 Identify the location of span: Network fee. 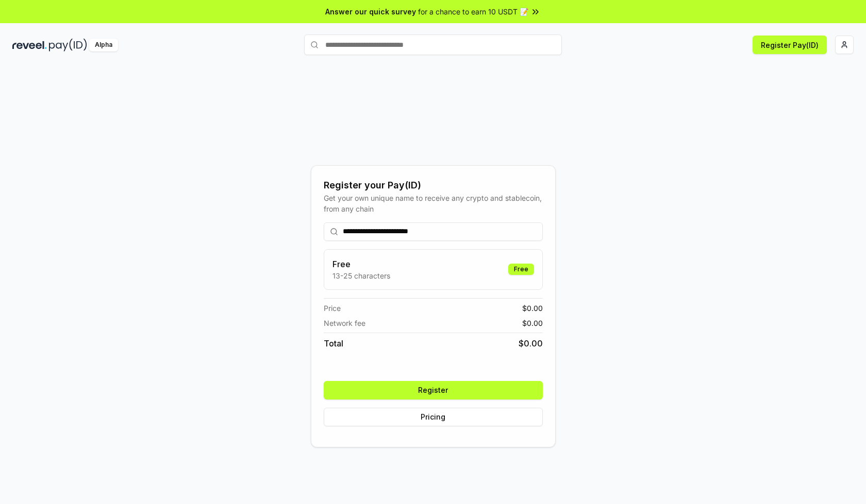
(345, 323).